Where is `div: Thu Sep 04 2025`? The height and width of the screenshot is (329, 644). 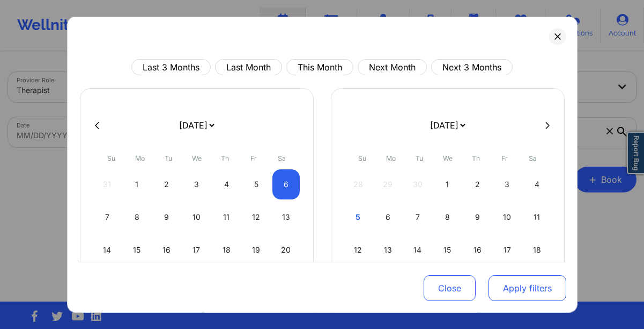
div: Thu Sep 04 2025 is located at coordinates (227, 184).